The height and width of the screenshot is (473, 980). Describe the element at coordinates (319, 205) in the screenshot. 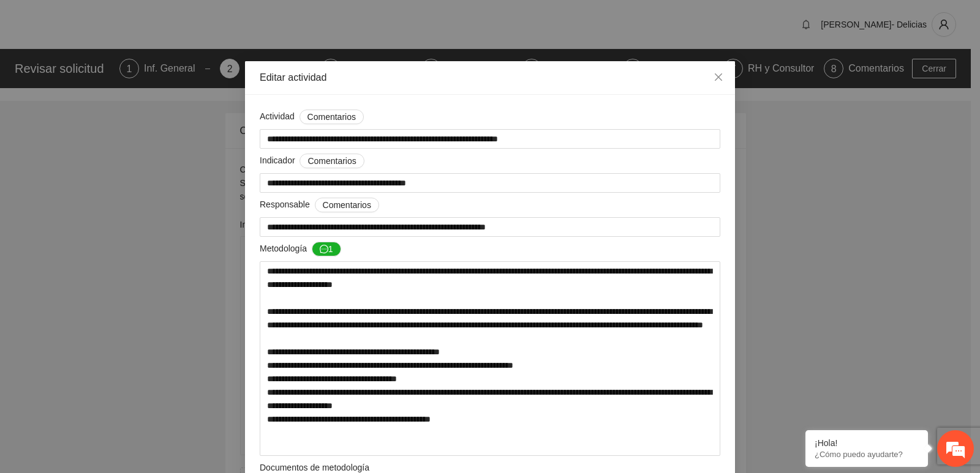

I see `span: Responsable` at that location.